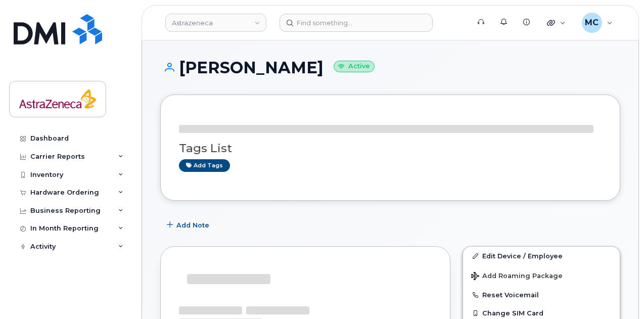 The image size is (644, 319). Describe the element at coordinates (541, 295) in the screenshot. I see `button: Reset Voicemail` at that location.